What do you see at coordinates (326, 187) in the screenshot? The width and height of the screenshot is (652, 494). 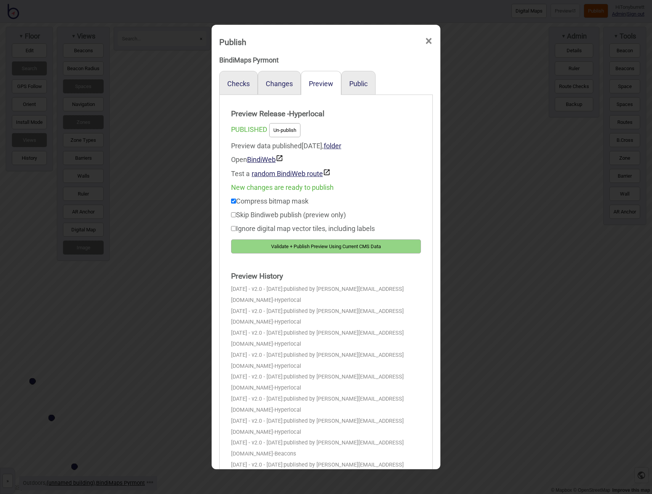 I see `div: New changes are ready to publish` at bounding box center [326, 187].